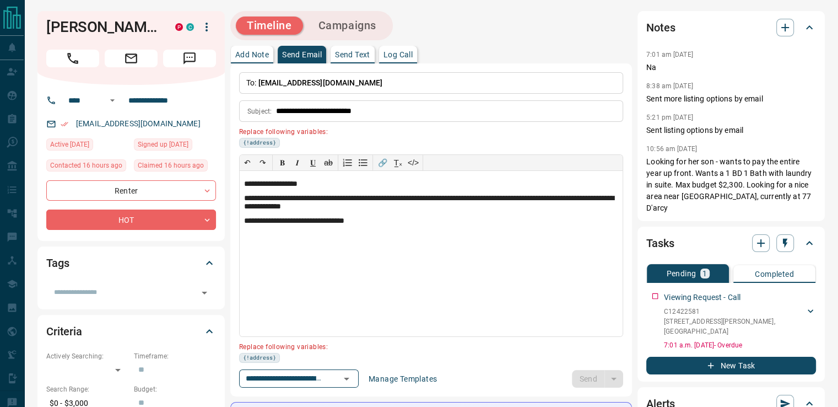  I want to click on p: Na, so click(731, 67).